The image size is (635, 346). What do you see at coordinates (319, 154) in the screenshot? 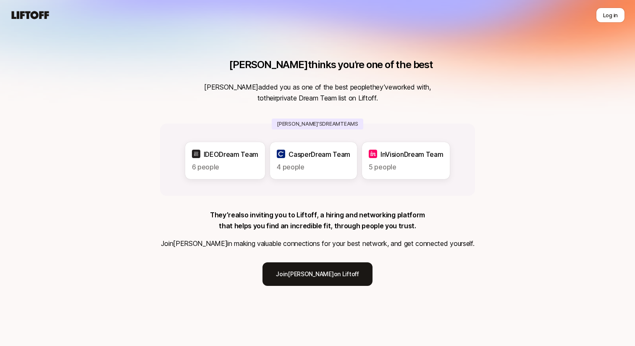
I see `p: Casper Dream Team` at bounding box center [319, 154].